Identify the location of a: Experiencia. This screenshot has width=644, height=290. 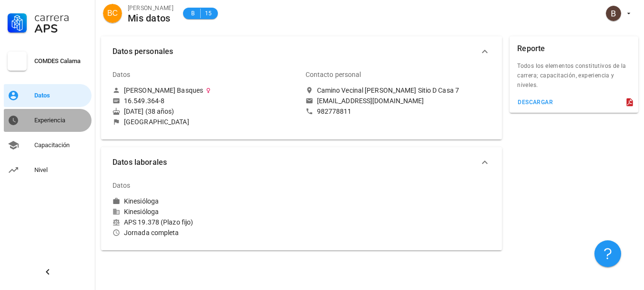
(47, 120).